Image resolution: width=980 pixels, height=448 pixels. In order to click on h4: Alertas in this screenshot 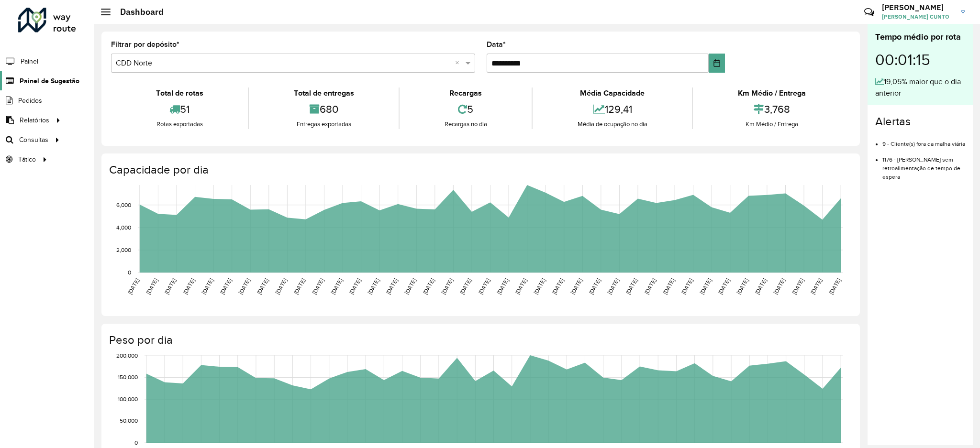, I will do `click(920, 121)`.